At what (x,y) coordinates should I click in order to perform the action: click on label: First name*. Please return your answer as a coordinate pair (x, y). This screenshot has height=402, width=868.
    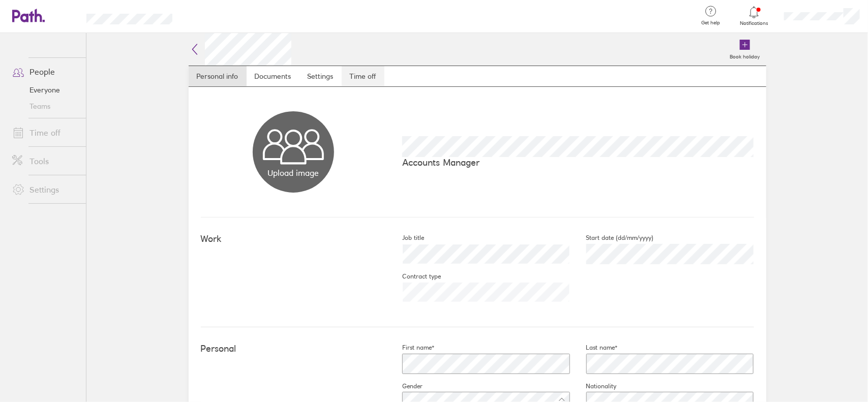
    Looking at the image, I should click on (410, 348).